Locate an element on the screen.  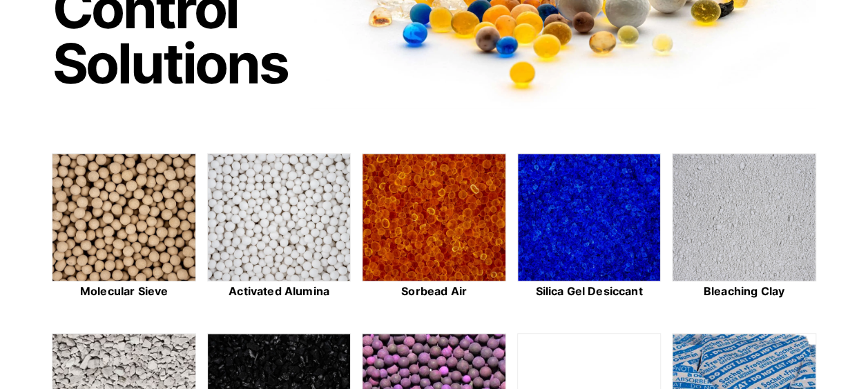
h2: Silica Gel Desiccant is located at coordinates (588, 291).